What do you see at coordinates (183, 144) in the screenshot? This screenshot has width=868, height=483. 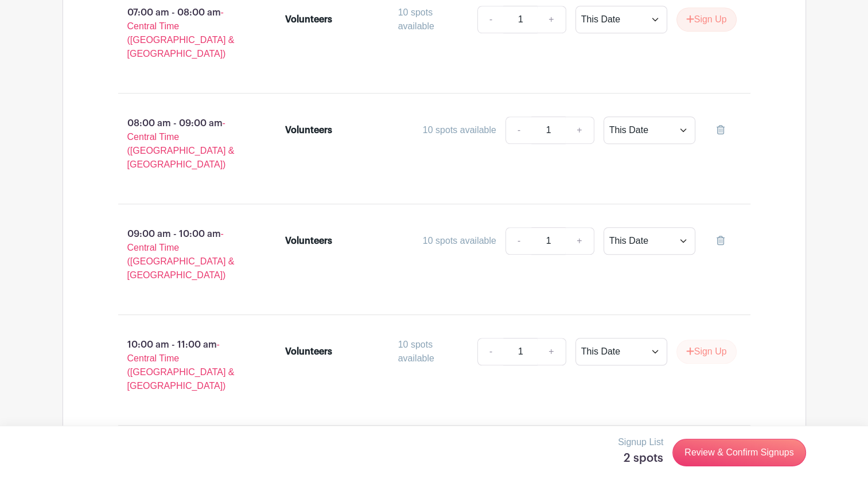 I see `p: 08:00 am - 09:00 am` at bounding box center [183, 144].